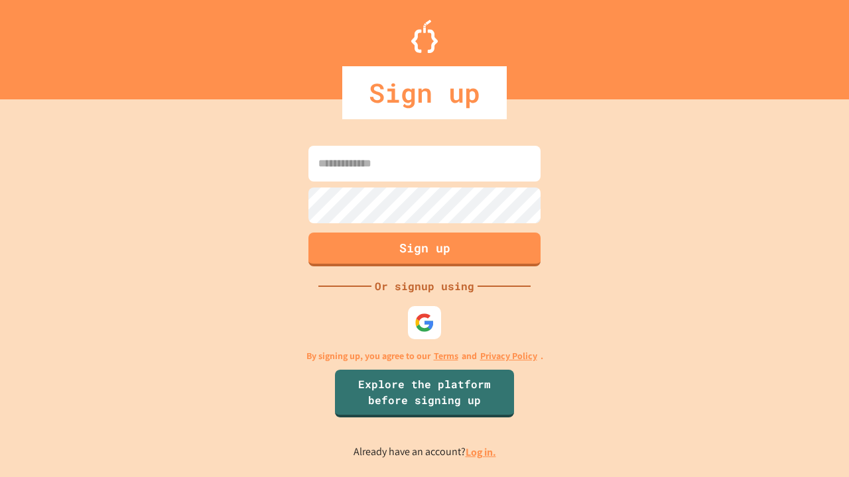 This screenshot has width=849, height=477. I want to click on a: Log in., so click(481, 452).